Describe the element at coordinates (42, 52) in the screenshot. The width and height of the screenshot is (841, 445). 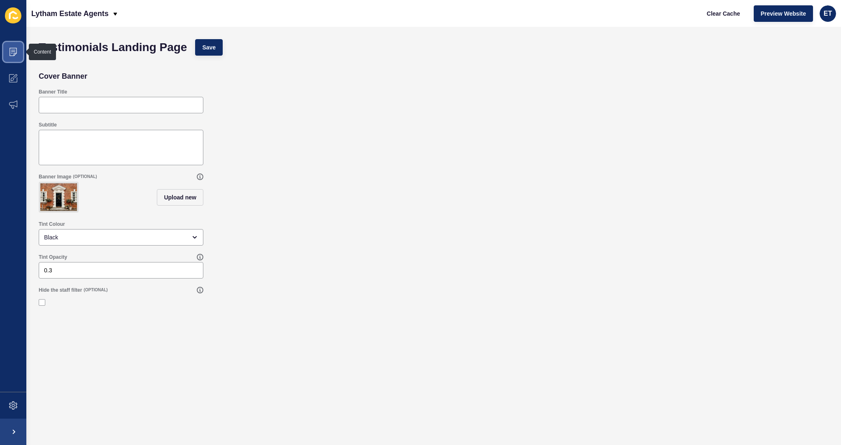
I see `div: Content` at that location.